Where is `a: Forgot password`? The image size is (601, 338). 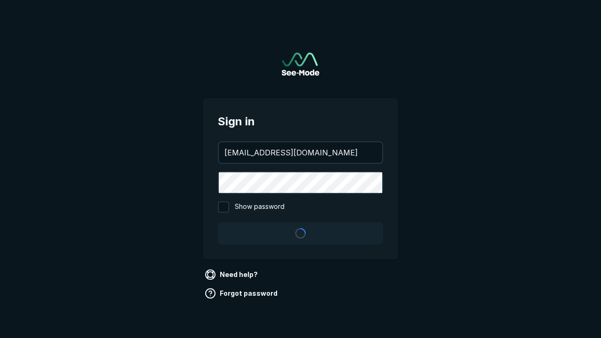
a: Forgot password is located at coordinates (242, 293).